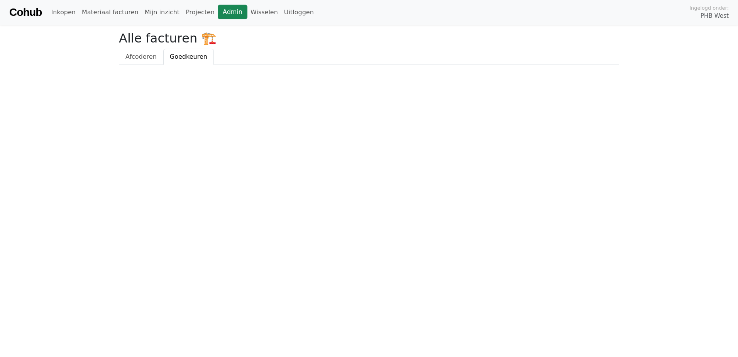 The image size is (738, 357). I want to click on a: Goedkeuren, so click(188, 57).